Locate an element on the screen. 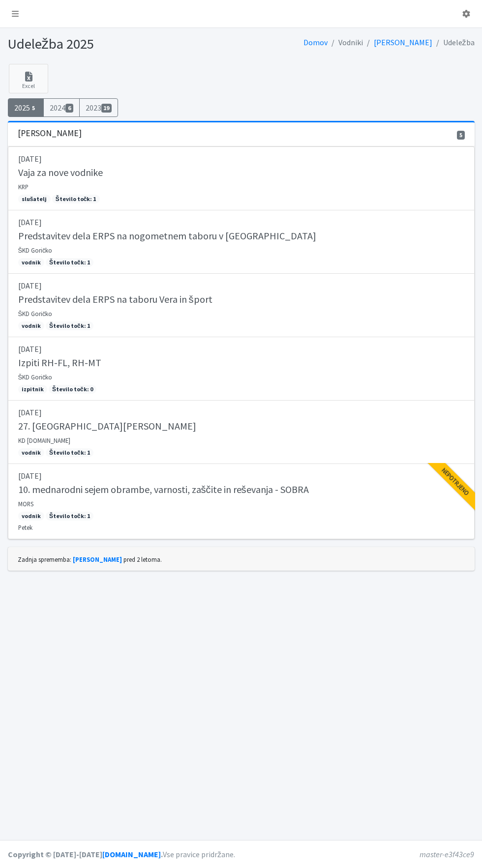 The height and width of the screenshot is (868, 482). a: 202319 is located at coordinates (99, 108).